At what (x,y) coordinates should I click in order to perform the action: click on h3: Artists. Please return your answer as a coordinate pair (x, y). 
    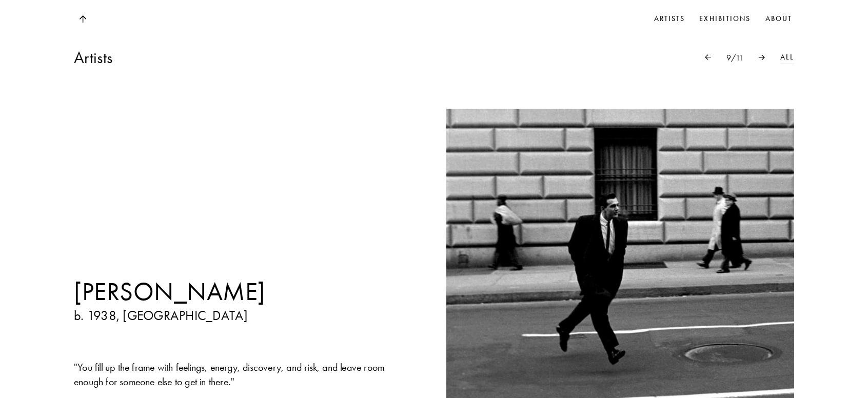
    Looking at the image, I should click on (93, 57).